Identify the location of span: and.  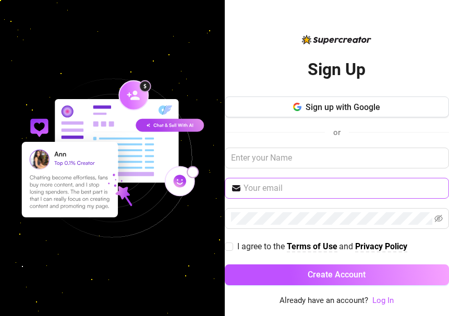
(347, 246).